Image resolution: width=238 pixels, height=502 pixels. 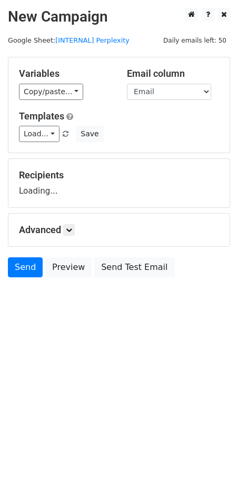 I want to click on button: Save, so click(x=89, y=134).